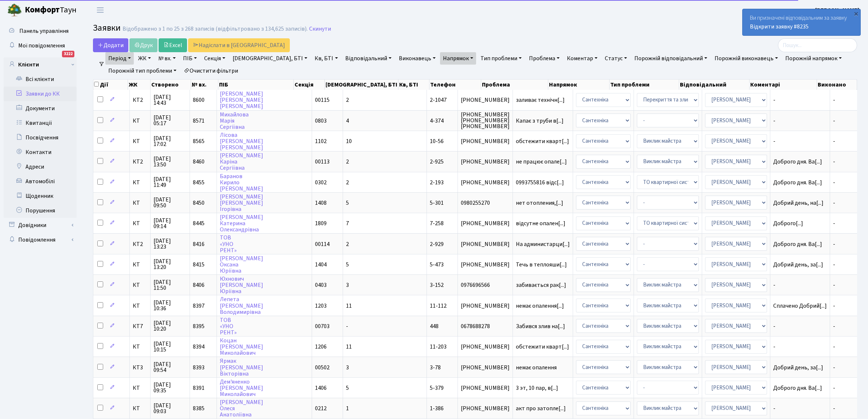  I want to click on span: 5-379, so click(437, 388).